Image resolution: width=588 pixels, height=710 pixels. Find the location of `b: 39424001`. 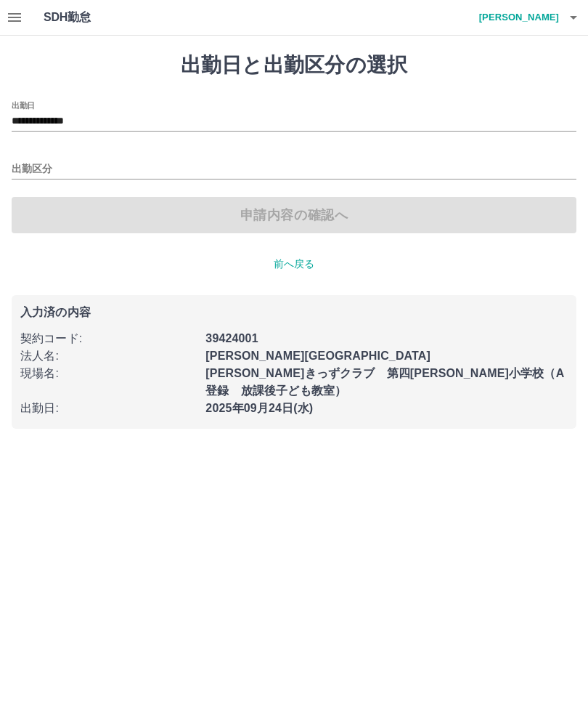

b: 39424001 is located at coordinates (231, 338).